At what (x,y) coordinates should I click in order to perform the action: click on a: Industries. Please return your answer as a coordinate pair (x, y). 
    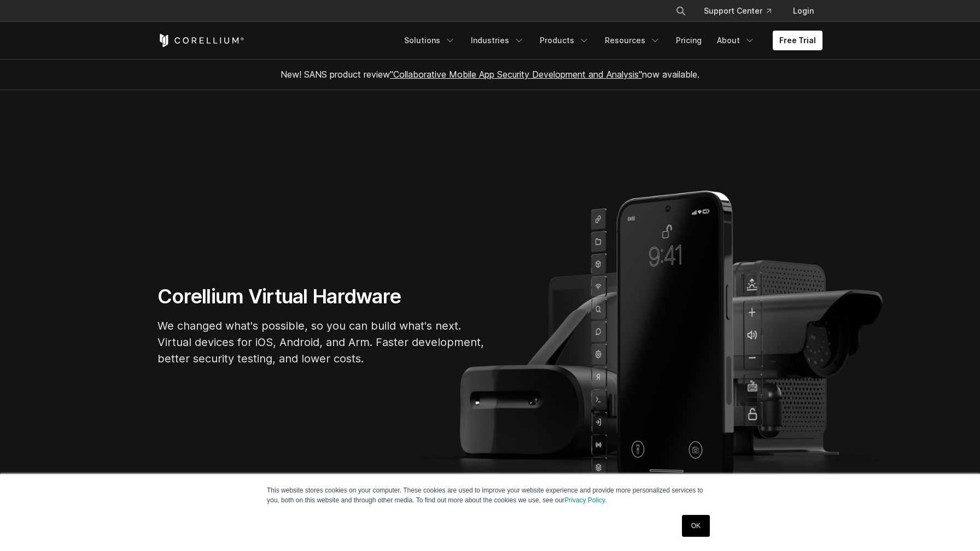
    Looking at the image, I should click on (498, 40).